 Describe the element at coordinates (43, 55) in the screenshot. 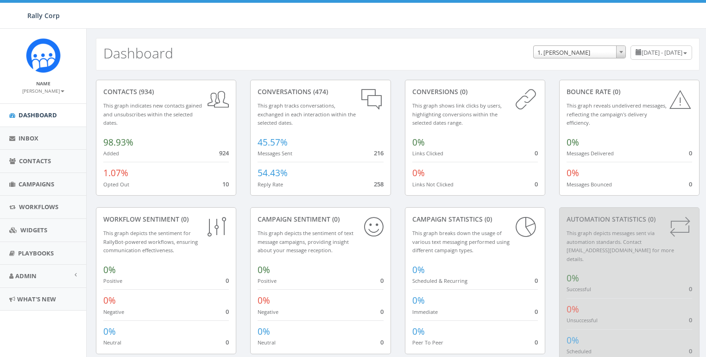

I see `img: Icon_1.png` at that location.